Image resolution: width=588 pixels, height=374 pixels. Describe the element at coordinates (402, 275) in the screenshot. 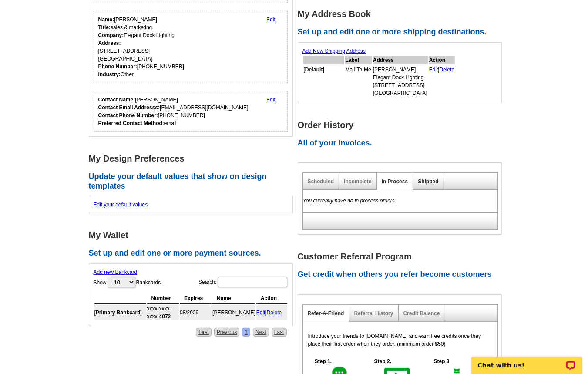

I see `h2: Get credit when others you refer become customers` at that location.